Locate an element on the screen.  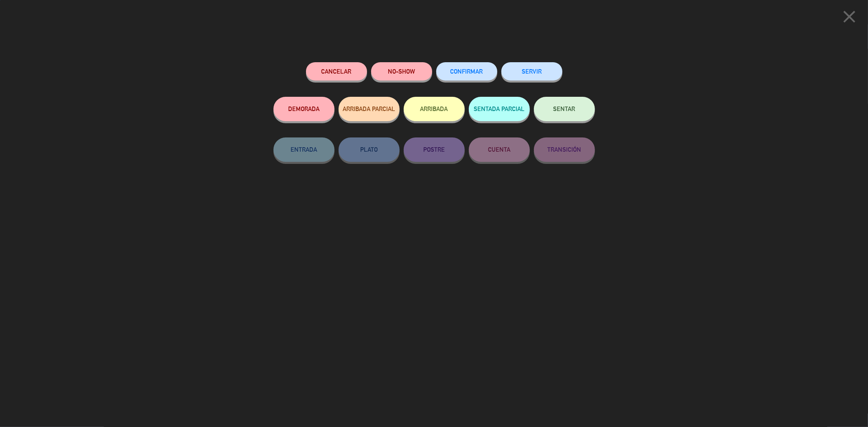
button: NO-SHOW is located at coordinates (401, 71).